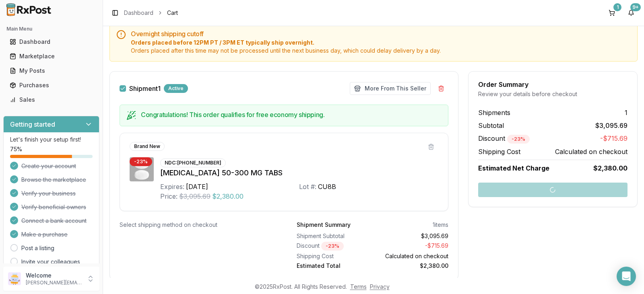  Describe the element at coordinates (51, 140) in the screenshot. I see `p: Let's finish your setup first!` at that location.